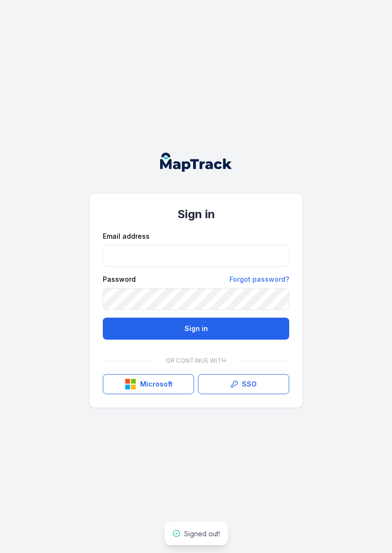 The image size is (392, 553). Describe the element at coordinates (196, 328) in the screenshot. I see `button: Sign in` at that location.